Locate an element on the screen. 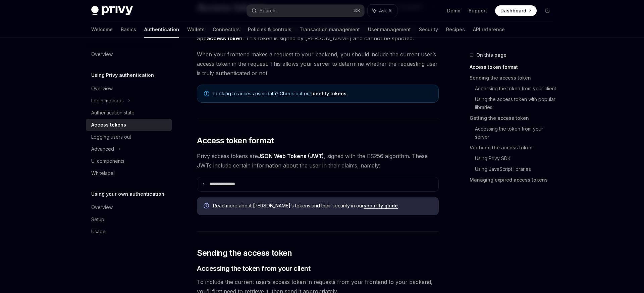  a: Sending the access token is located at coordinates (514, 78).